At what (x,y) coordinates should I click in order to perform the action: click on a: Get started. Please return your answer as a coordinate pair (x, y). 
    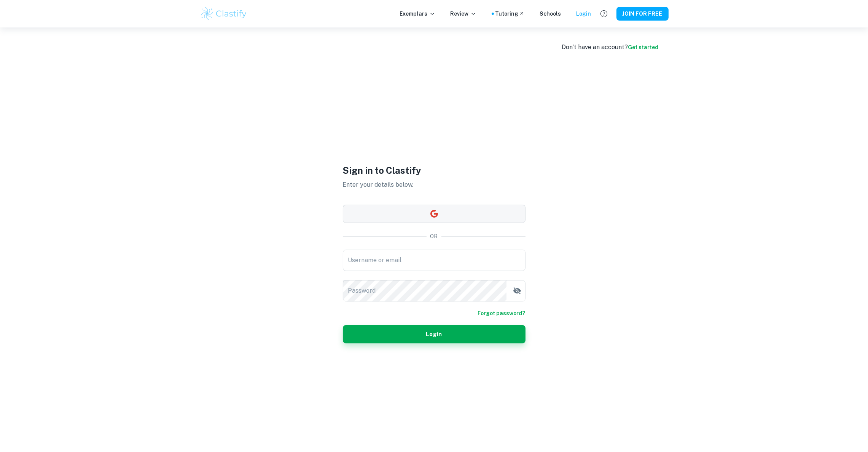
    Looking at the image, I should click on (643, 47).